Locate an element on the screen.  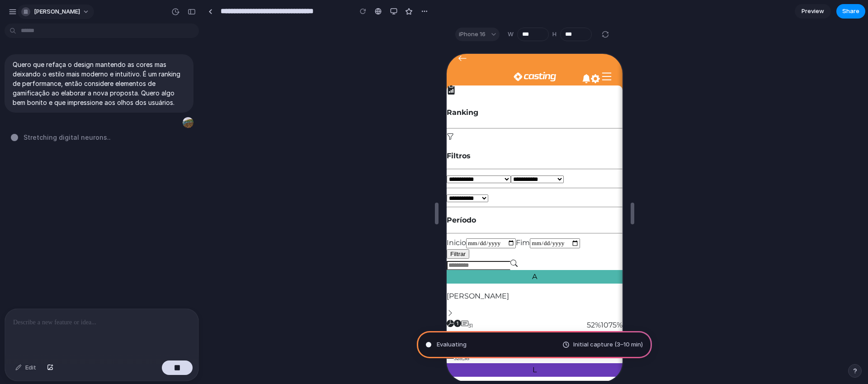
span: Share is located at coordinates (851, 11).